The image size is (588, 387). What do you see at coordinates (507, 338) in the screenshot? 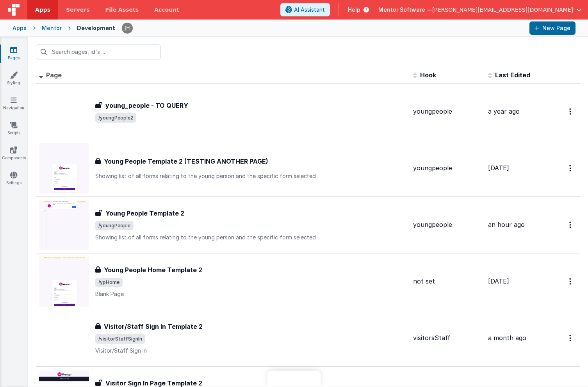
I see `span: a month ago` at bounding box center [507, 338].